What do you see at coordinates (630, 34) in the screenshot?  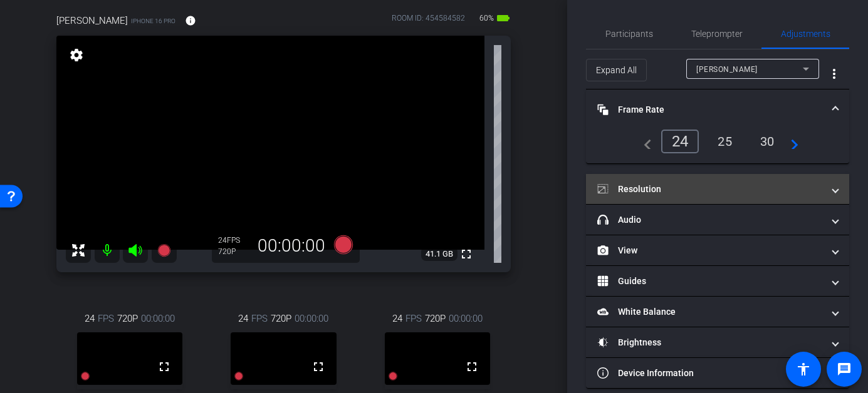 I see `span: Participants` at bounding box center [630, 34].